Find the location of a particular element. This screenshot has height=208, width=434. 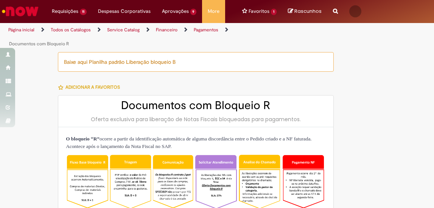

span: Adicionar a Favoritos is located at coordinates (93, 87).